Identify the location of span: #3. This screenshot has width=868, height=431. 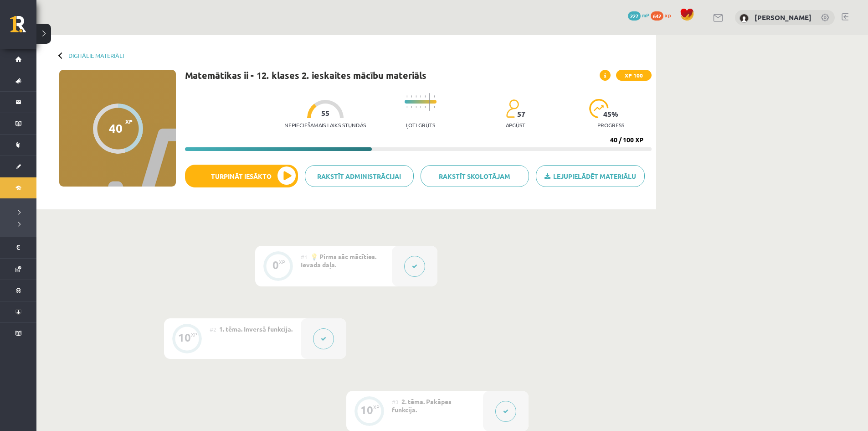
(395, 401).